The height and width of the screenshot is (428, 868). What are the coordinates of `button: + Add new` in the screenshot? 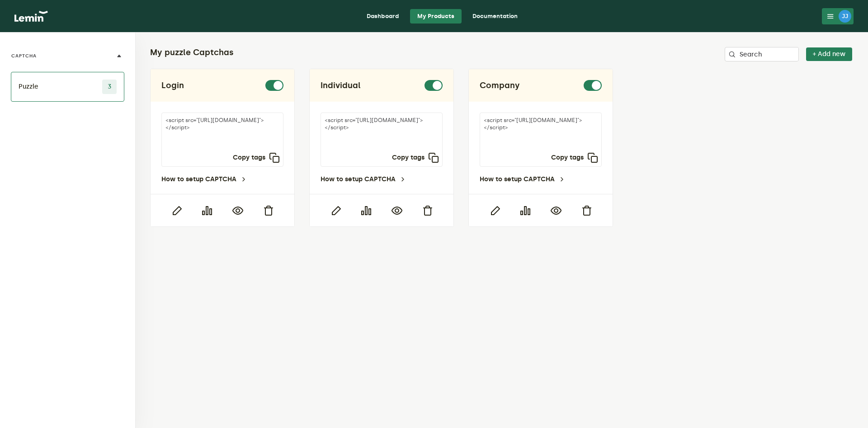 It's located at (829, 54).